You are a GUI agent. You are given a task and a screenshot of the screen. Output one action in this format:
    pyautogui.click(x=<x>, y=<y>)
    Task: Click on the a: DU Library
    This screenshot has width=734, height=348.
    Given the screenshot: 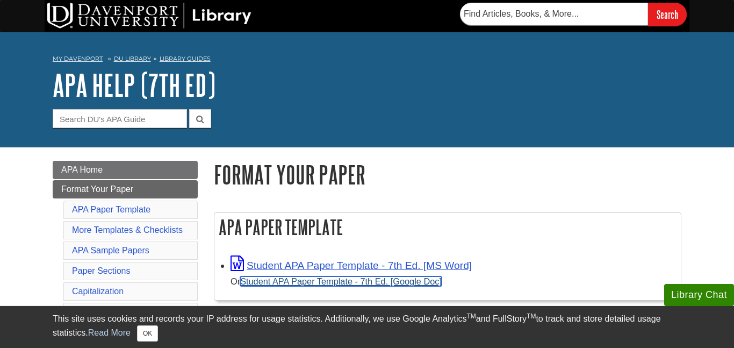 What is the action you would take?
    pyautogui.click(x=132, y=59)
    